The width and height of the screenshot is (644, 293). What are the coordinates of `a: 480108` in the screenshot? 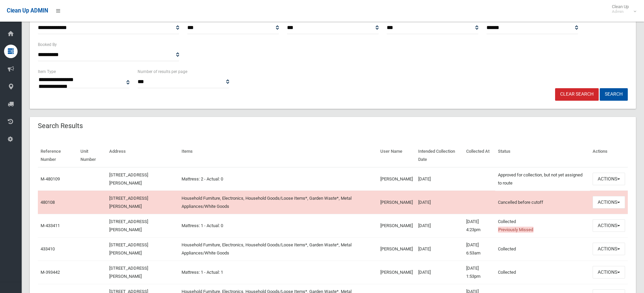 It's located at (48, 202).